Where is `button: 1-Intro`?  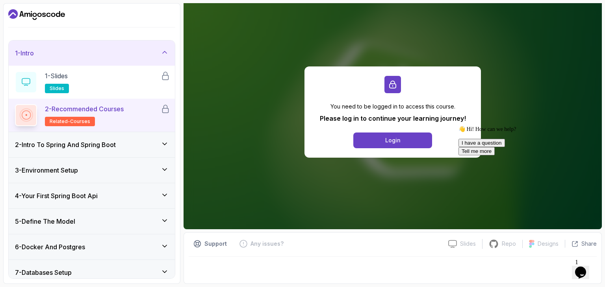
button: 1-Intro is located at coordinates (92, 53).